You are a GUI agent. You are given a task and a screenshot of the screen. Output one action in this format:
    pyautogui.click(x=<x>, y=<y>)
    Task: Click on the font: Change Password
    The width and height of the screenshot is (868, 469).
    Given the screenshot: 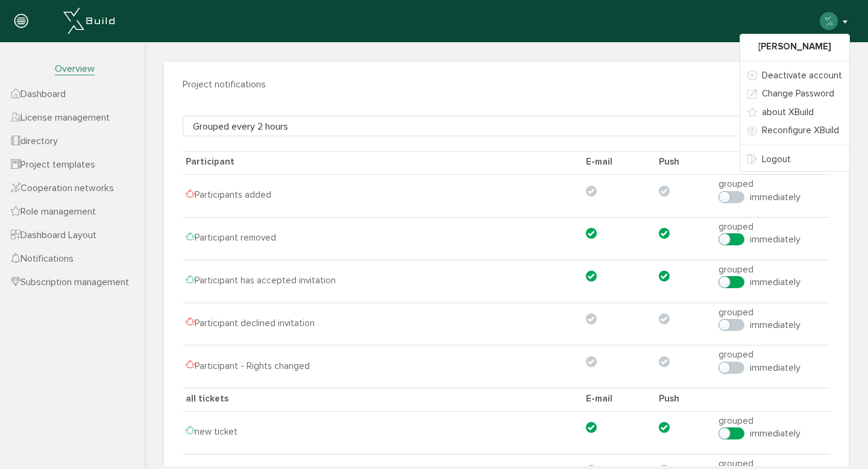 What is the action you would take?
    pyautogui.click(x=798, y=93)
    